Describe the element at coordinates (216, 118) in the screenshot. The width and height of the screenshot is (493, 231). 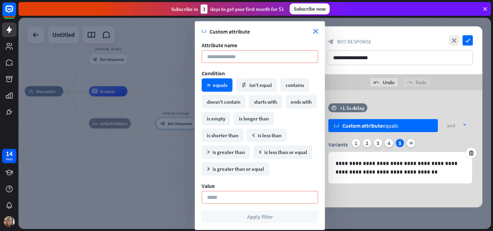
I see `div: is empty` at that location.